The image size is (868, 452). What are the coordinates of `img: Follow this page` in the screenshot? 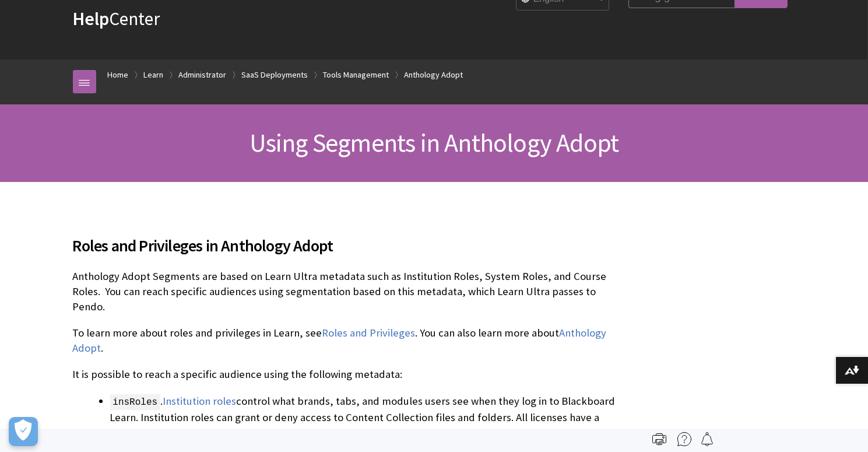 It's located at (707, 439).